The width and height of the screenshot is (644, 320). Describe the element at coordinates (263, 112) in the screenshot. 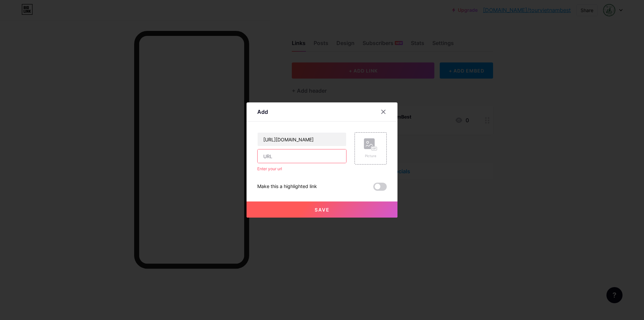

I see `div: Add` at that location.